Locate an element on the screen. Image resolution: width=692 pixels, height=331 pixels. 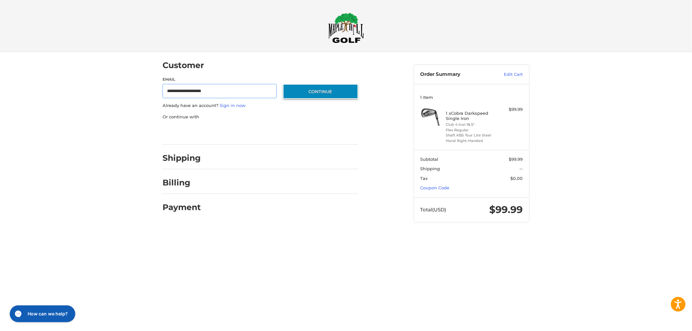
p: Already have an account? is located at coordinates (260, 106).